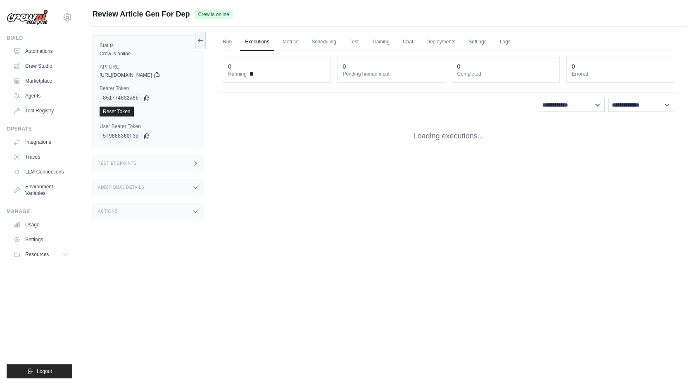 The image size is (699, 385). I want to click on code: 5f9888360f3d, so click(121, 136).